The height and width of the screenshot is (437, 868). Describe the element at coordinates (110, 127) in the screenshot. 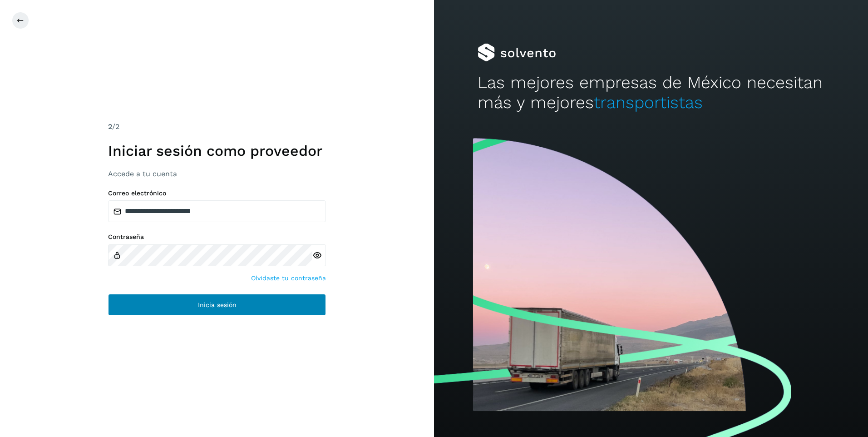

I see `span: 2` at that location.